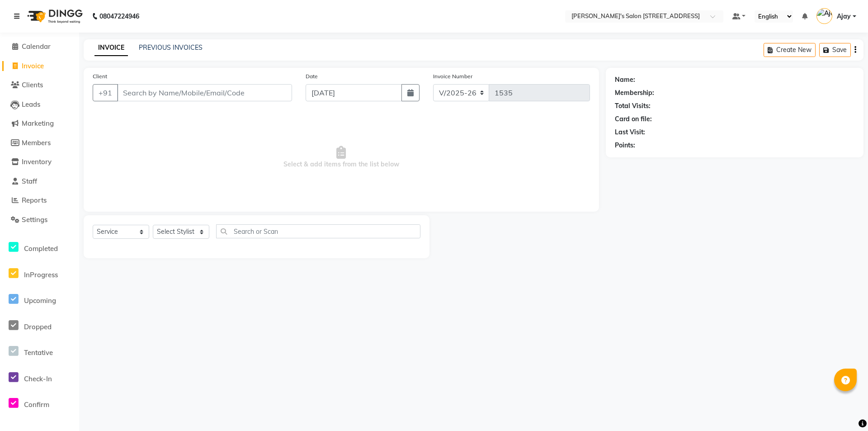 The height and width of the screenshot is (431, 868). What do you see at coordinates (31, 104) in the screenshot?
I see `span: Leads` at bounding box center [31, 104].